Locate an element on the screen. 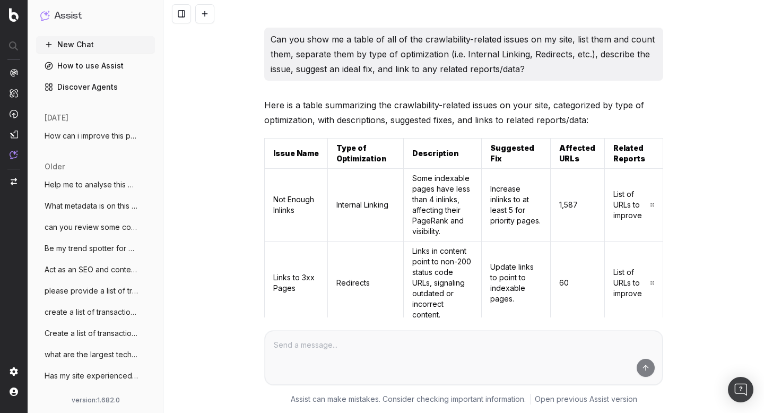 The width and height of the screenshot is (764, 413). strong: Issue Name is located at coordinates (296, 153).